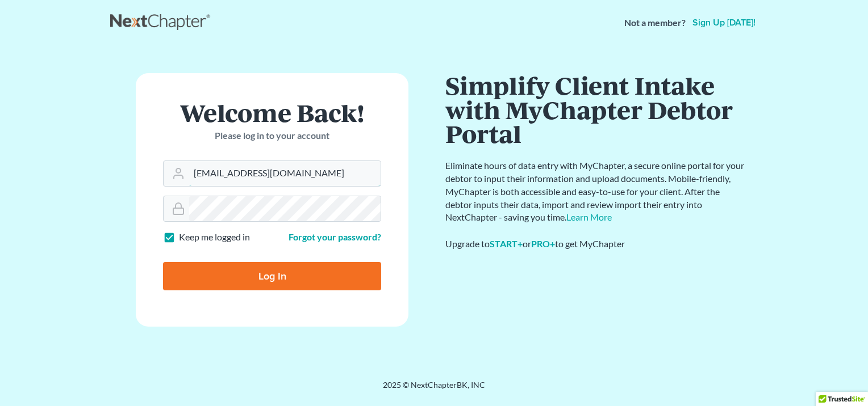 The image size is (868, 406). What do you see at coordinates (543, 243) in the screenshot?
I see `a: PRO+` at bounding box center [543, 243].